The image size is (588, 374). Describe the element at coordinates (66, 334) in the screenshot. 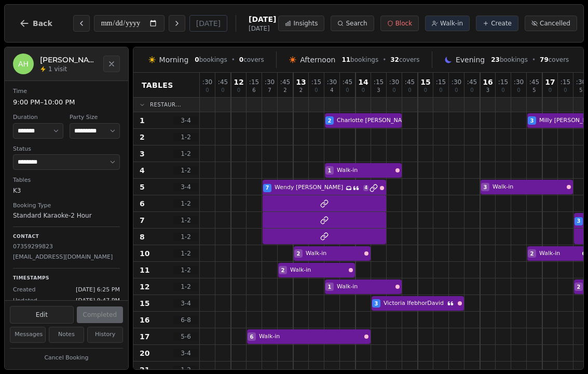

I see `button: Notes` at that location.